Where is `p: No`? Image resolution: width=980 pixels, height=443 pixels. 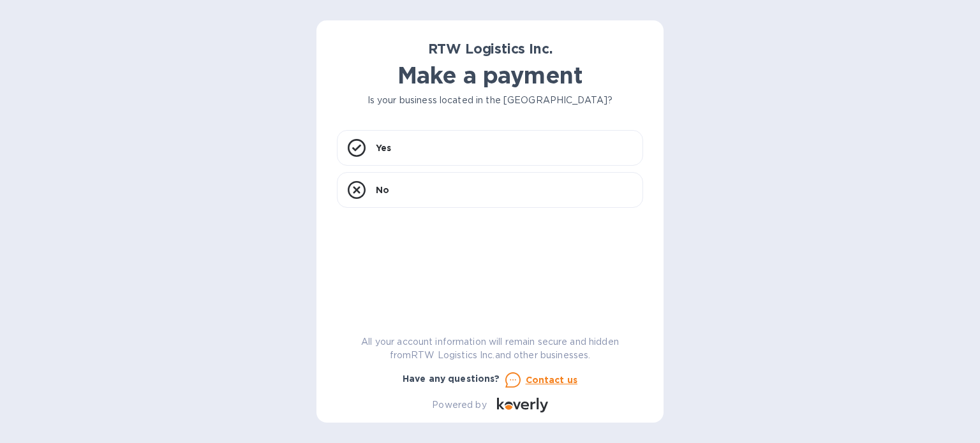
p: No is located at coordinates (382, 190).